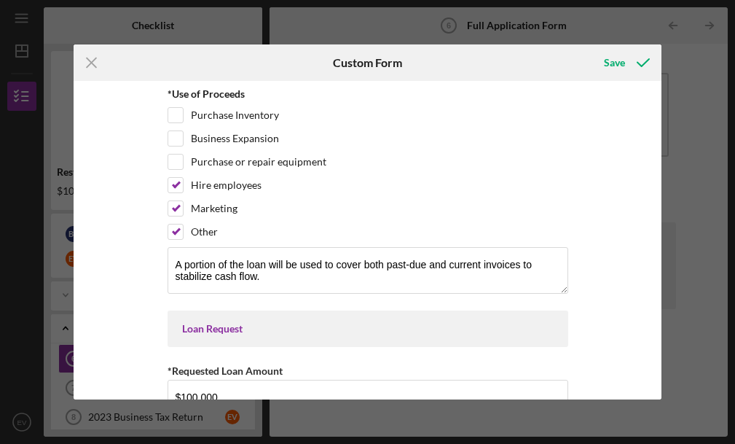 The width and height of the screenshot is (735, 444). I want to click on label: *Requested Loan Amount, so click(225, 370).